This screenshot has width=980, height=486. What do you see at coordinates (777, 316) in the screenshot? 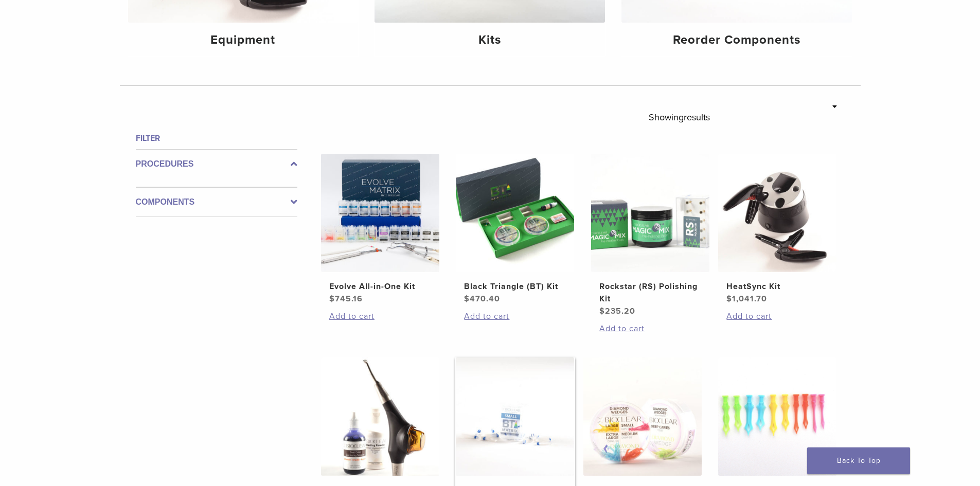
I see `a: Add to cart: “HeatSync Kit”` at bounding box center [777, 316].